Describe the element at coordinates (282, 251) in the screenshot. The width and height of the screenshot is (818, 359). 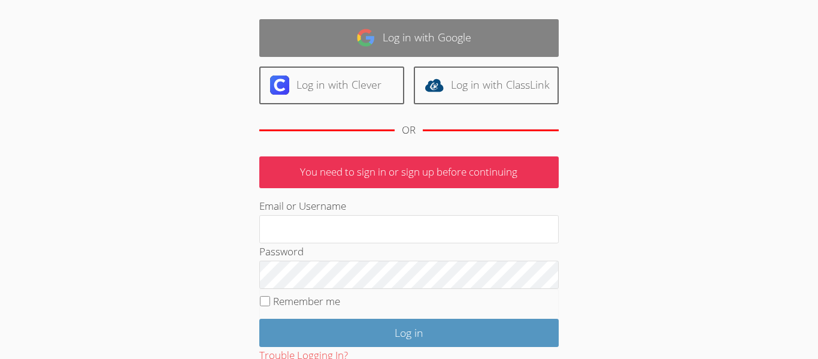
I see `label: Password` at that location.